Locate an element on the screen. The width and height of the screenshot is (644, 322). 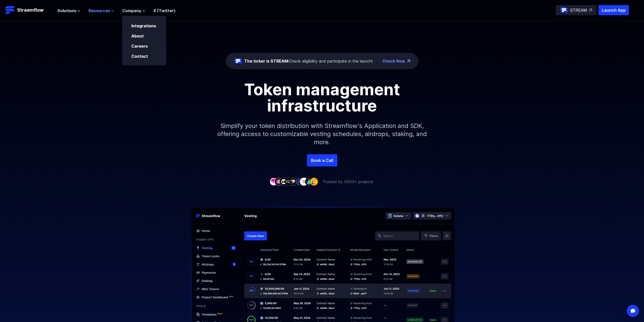
img: company-4 is located at coordinates (289, 182).